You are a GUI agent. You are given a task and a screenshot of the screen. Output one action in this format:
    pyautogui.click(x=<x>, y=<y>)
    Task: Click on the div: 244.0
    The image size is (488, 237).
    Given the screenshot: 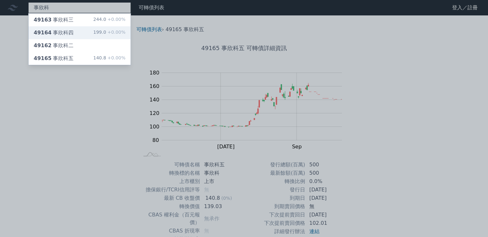 What is the action you would take?
    pyautogui.click(x=109, y=20)
    